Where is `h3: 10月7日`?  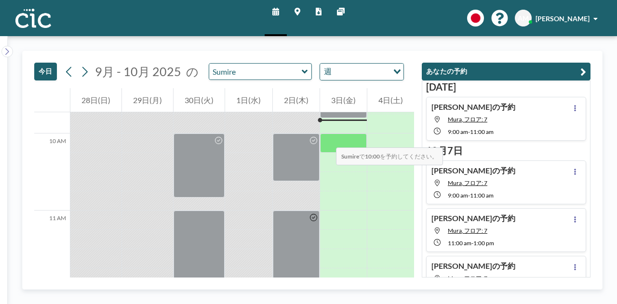
h3: 10月7日 is located at coordinates (506, 150).